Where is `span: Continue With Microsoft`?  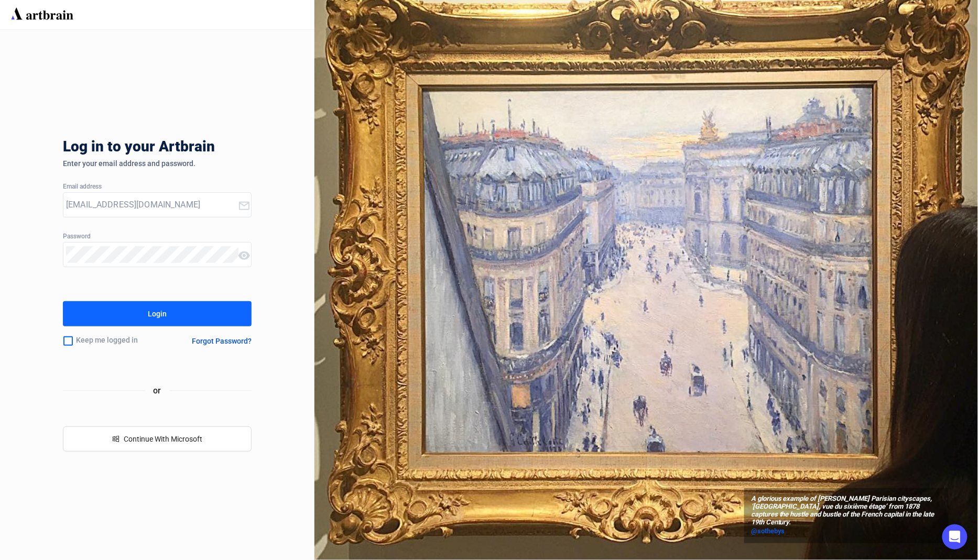 span: Continue With Microsoft is located at coordinates (163, 439).